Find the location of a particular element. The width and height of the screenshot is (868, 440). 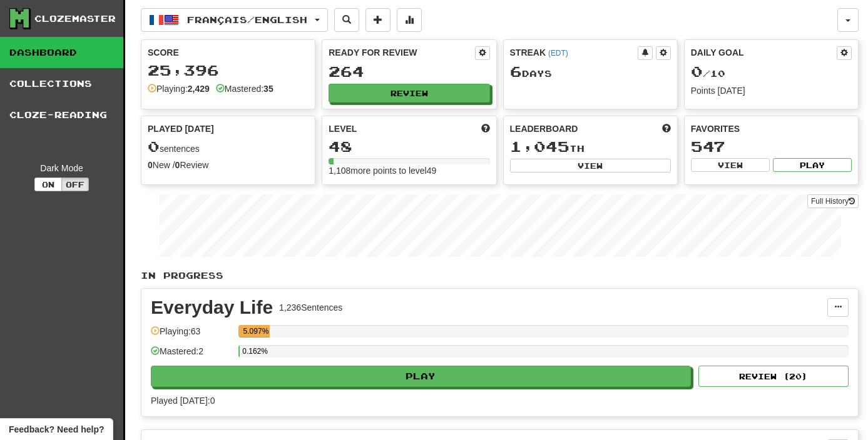

div: Dark Mode is located at coordinates (61, 168).